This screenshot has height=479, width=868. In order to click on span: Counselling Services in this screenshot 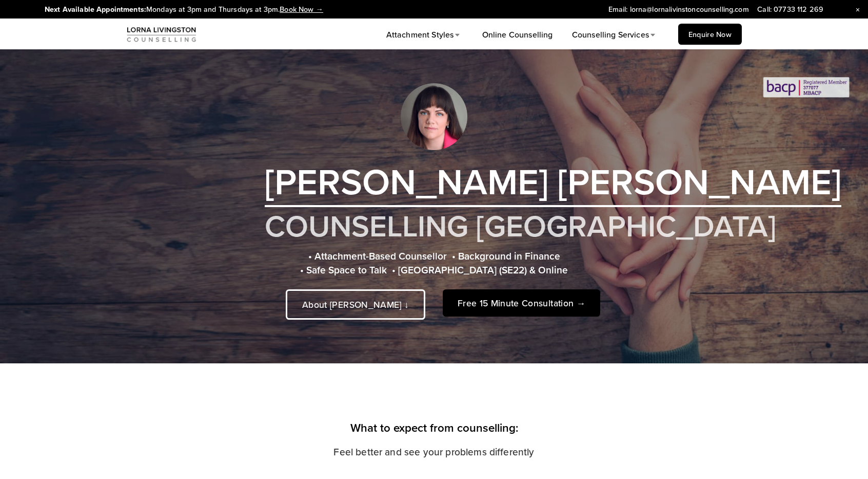, I will do `click(610, 35)`.